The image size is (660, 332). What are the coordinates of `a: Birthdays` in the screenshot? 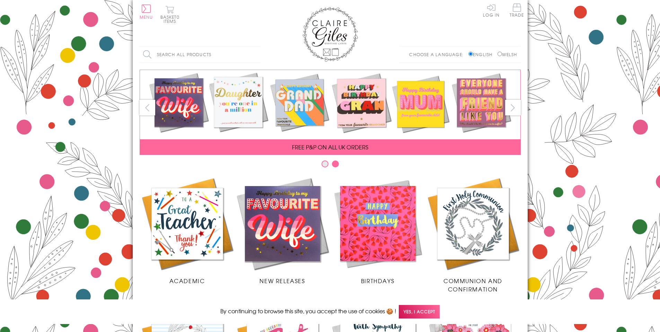 It's located at (378, 231).